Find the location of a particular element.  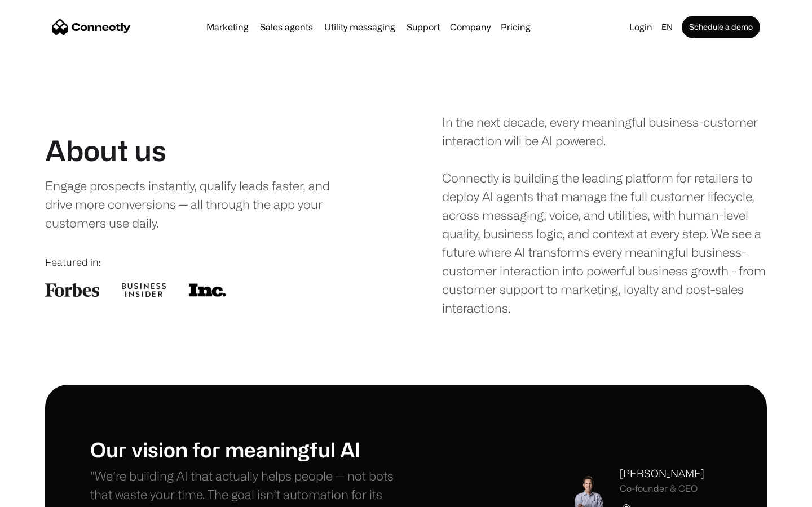

a: Utility messaging is located at coordinates (359, 27).